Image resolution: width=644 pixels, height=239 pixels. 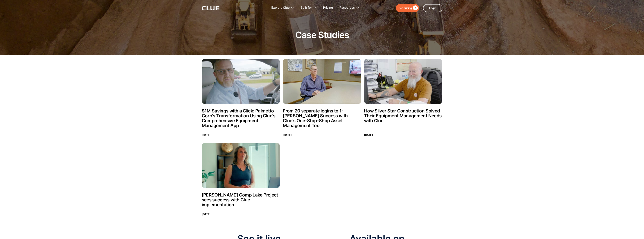 I want to click on a: Get Pricing, so click(x=408, y=8).